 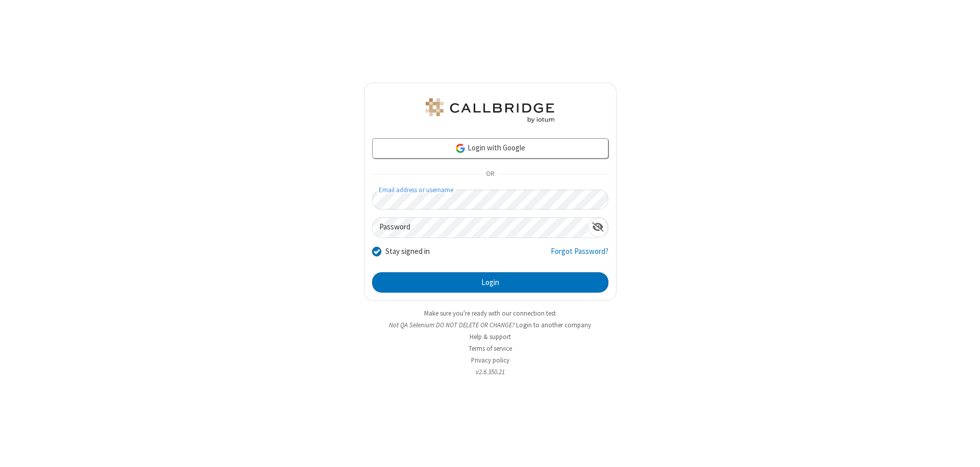 What do you see at coordinates (554, 325) in the screenshot?
I see `button: Login to another company` at bounding box center [554, 325].